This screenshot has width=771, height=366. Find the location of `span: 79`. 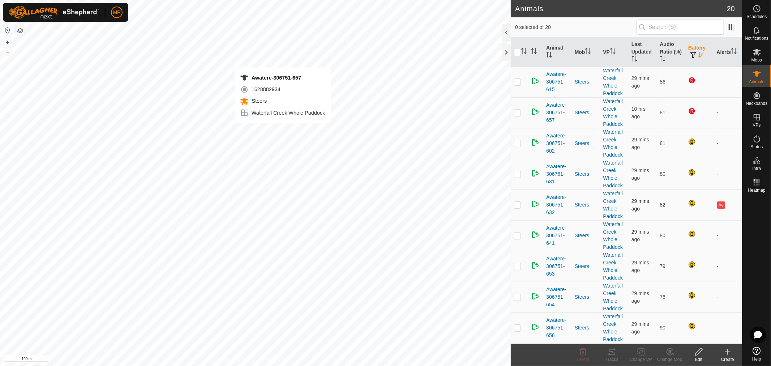

span: 79 is located at coordinates (663, 266).